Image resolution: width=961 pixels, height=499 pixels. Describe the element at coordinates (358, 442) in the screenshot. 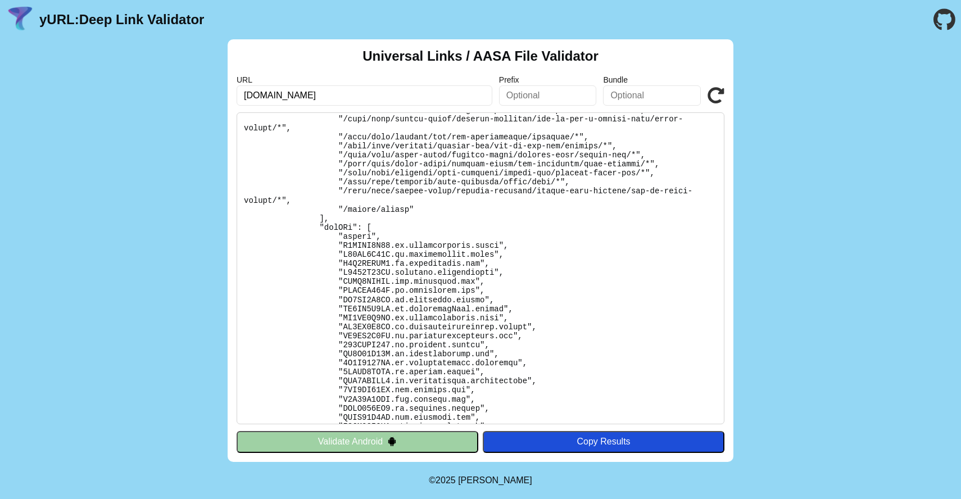

I see `button: Validate Android` at that location.